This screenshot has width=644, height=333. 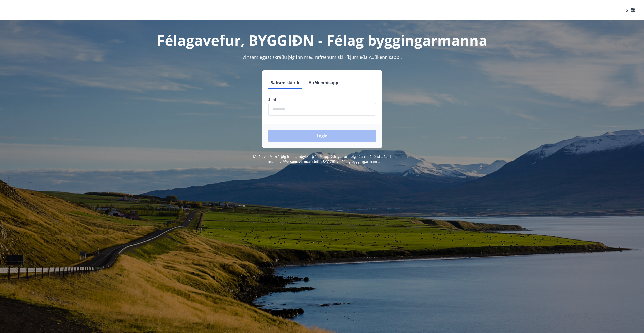 I want to click on label: Sími, so click(x=322, y=100).